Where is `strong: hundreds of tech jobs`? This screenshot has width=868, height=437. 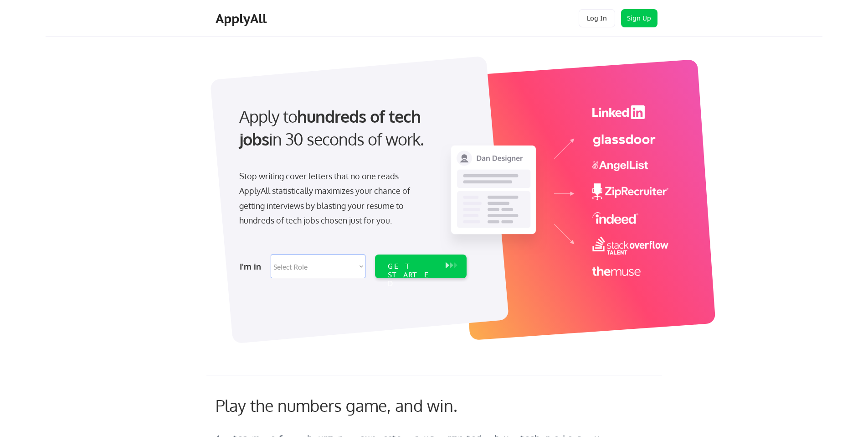
strong: hundreds of tech jobs is located at coordinates (332, 127).